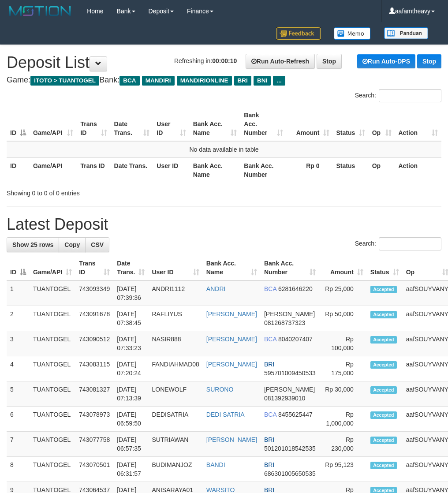 The height and width of the screenshot is (493, 448). I want to click on td: RAFLIYUS, so click(175, 318).